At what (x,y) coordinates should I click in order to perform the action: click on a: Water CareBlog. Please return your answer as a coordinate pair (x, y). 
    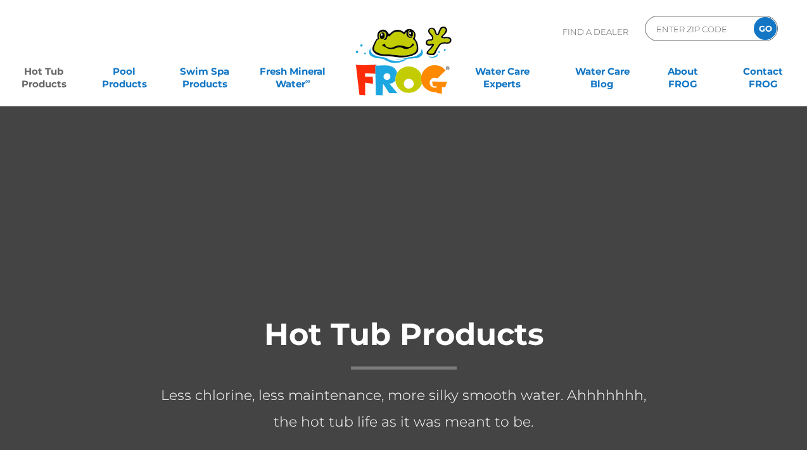
    Looking at the image, I should click on (602, 72).